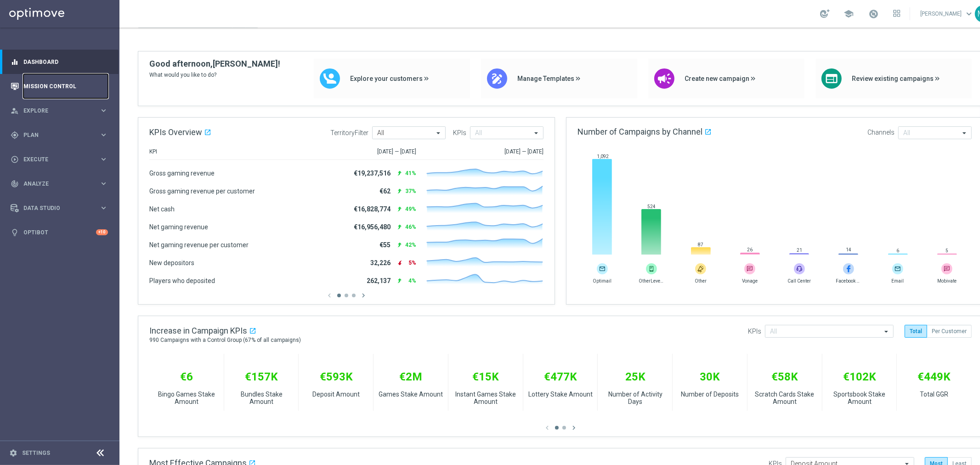 This screenshot has height=465, width=980. Describe the element at coordinates (969, 14) in the screenshot. I see `span: keyboard_arrow_down` at that location.